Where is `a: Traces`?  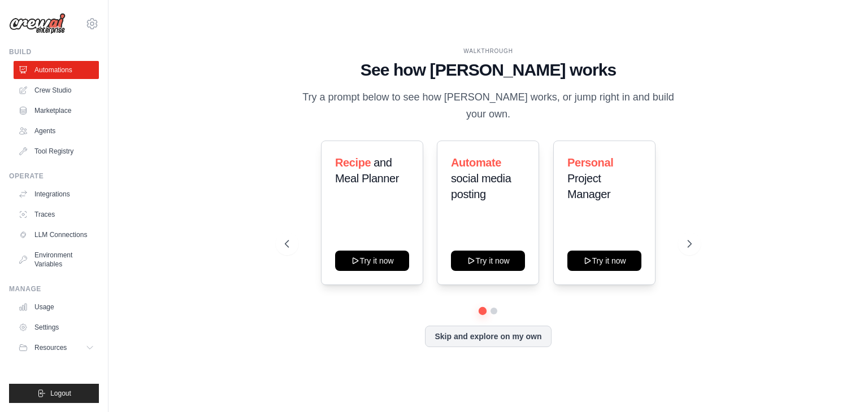 a: Traces is located at coordinates (56, 215).